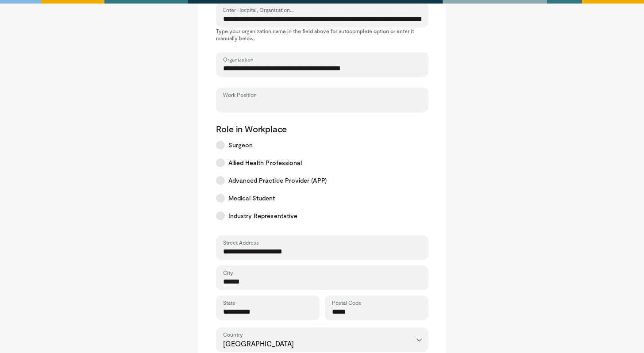 The image size is (644, 353). What do you see at coordinates (238, 59) in the screenshot?
I see `label: Organization` at bounding box center [238, 59].